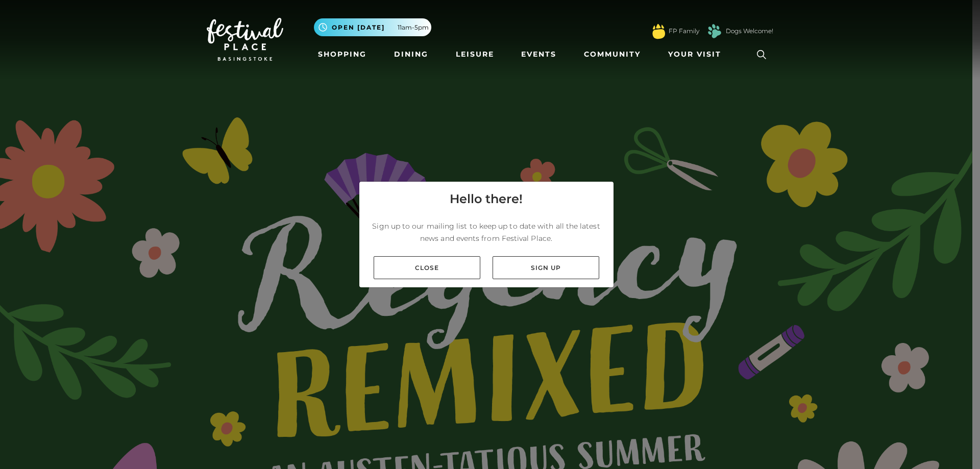 Image resolution: width=980 pixels, height=469 pixels. Describe the element at coordinates (612, 54) in the screenshot. I see `a: Community` at that location.